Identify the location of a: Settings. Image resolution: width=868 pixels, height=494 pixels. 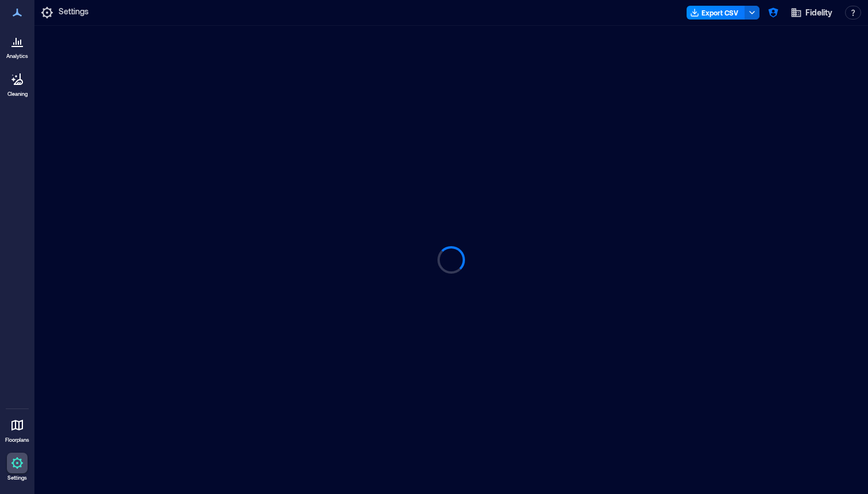
(17, 467).